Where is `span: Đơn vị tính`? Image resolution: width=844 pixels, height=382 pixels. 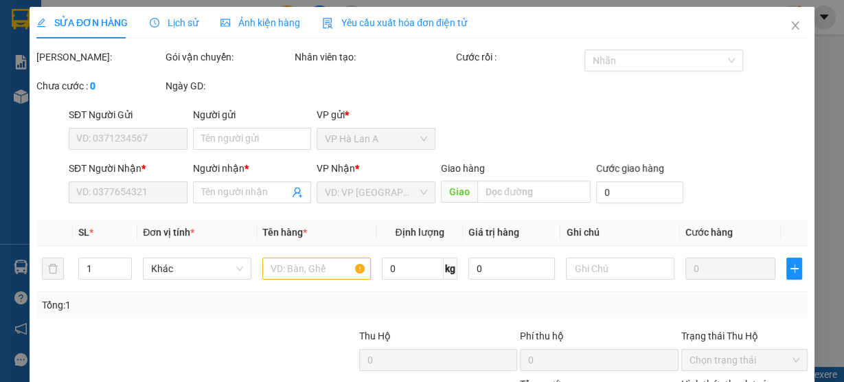
span: Đơn vị tính is located at coordinates (168, 232).